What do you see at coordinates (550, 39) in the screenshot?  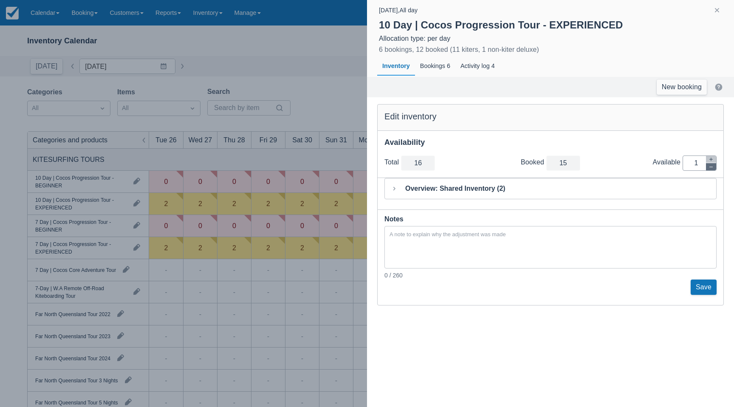 I see `div: Allocation type: per day` at bounding box center [550, 39].